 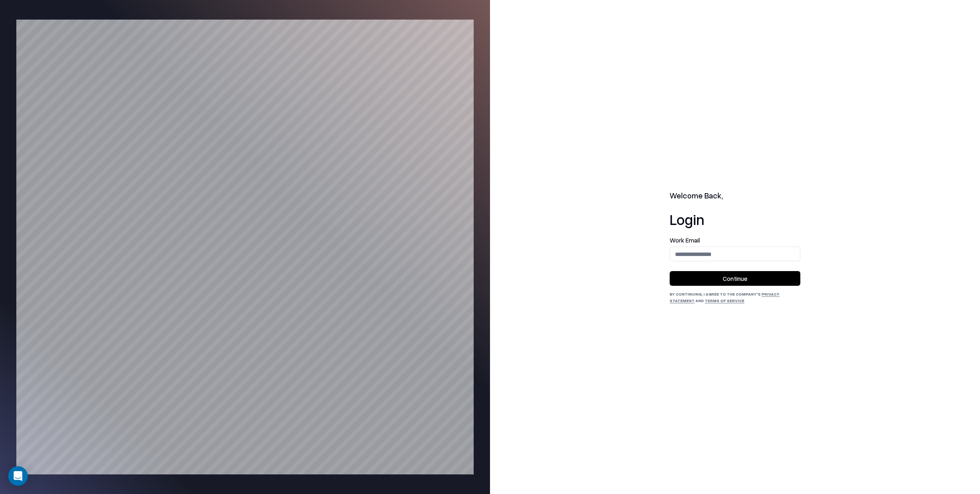 What do you see at coordinates (18, 476) in the screenshot?
I see `div: Open Intercom Messenger` at bounding box center [18, 476].